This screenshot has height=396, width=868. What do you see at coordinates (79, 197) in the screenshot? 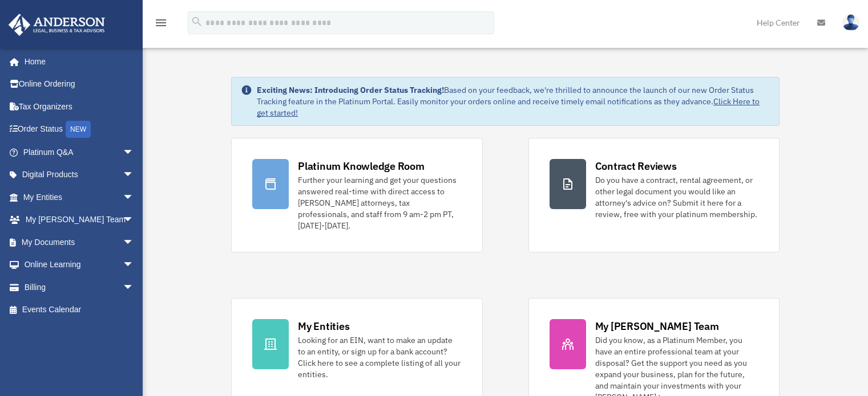
I see `a: My Entitiesarrow_drop_down` at bounding box center [79, 197].